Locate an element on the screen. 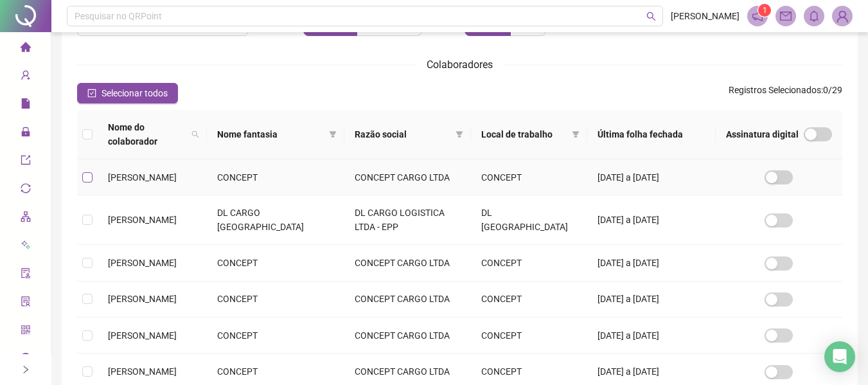 Image resolution: width=868 pixels, height=385 pixels. span: Local de trabalho is located at coordinates (524, 134).